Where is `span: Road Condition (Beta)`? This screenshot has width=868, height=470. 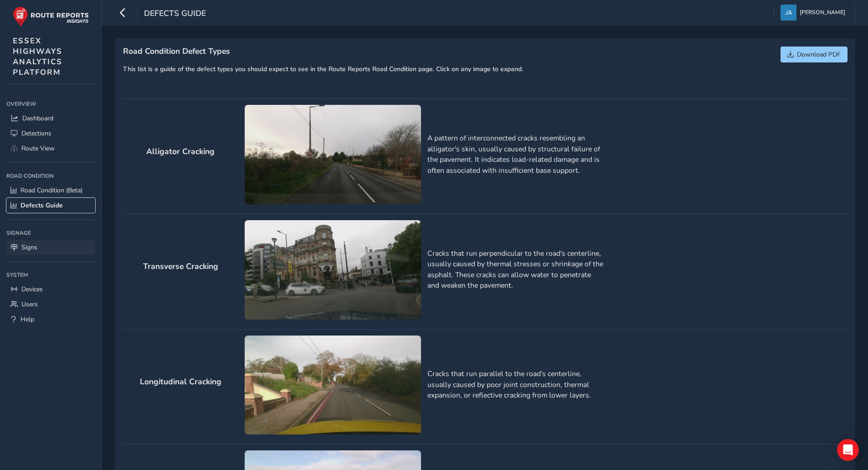
span: Road Condition (Beta) is located at coordinates (52, 190).